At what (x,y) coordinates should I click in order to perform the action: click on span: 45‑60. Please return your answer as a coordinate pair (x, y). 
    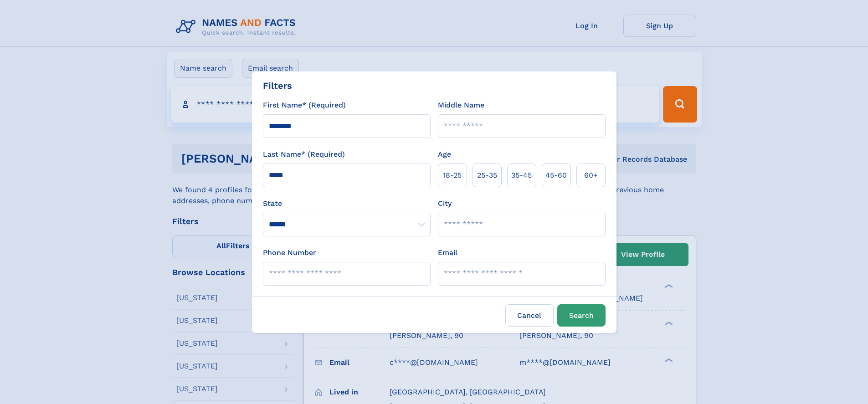
    Looking at the image, I should click on (556, 176).